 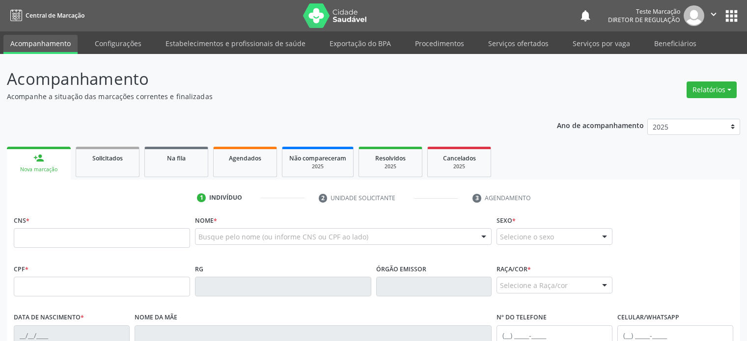 What do you see at coordinates (360, 43) in the screenshot?
I see `a: Exportação do BPA` at bounding box center [360, 43].